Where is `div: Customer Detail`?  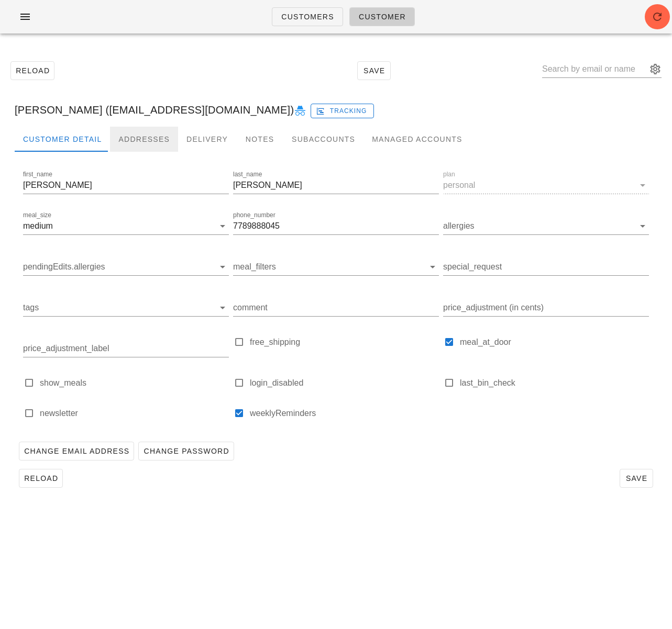
div: Customer Detail is located at coordinates (62, 139).